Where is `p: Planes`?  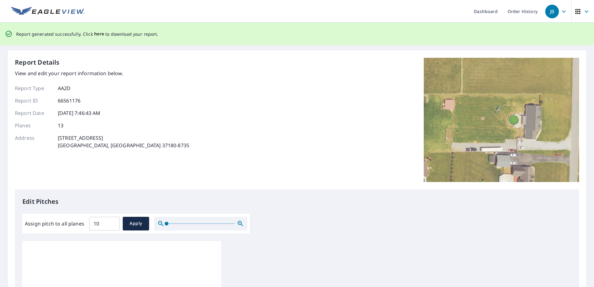 p: Planes is located at coordinates (34, 125).